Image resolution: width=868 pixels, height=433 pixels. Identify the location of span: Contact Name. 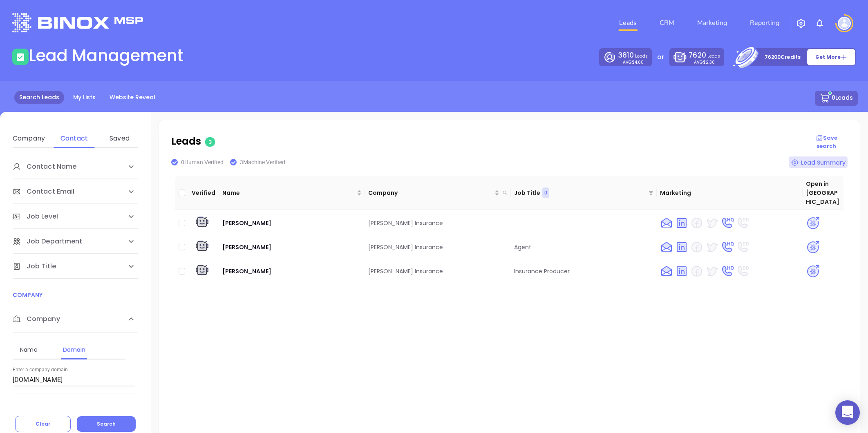
(44, 167).